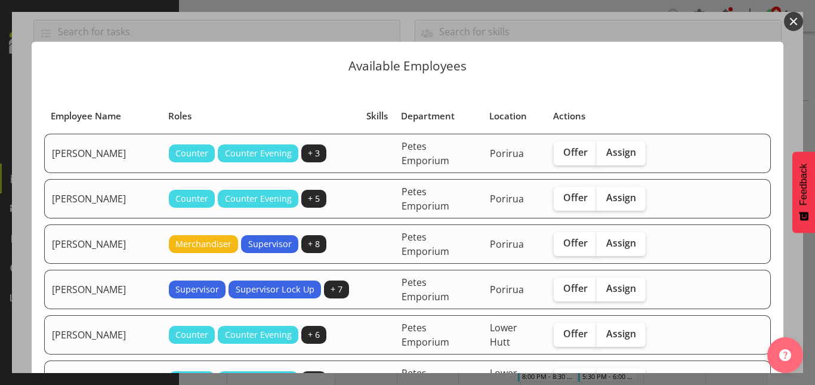 The width and height of the screenshot is (815, 385). I want to click on button: Feedback - Show survey, so click(804, 192).